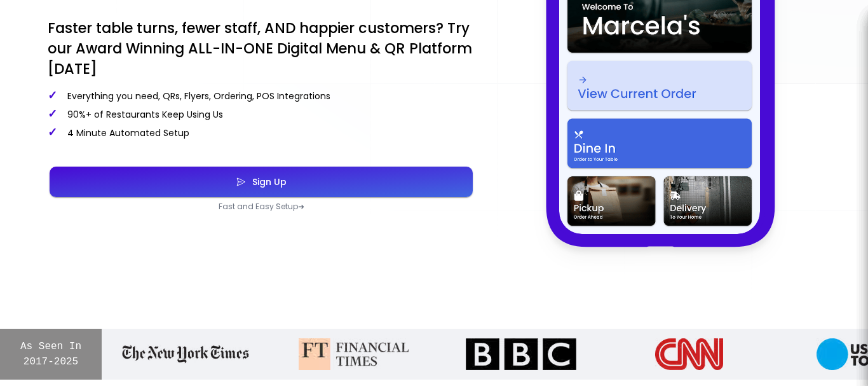 Image resolution: width=868 pixels, height=386 pixels. I want to click on div: Sign Up, so click(266, 182).